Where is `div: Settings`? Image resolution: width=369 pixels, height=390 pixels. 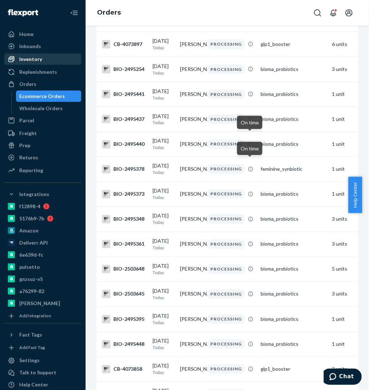
div: Settings is located at coordinates (29, 361).